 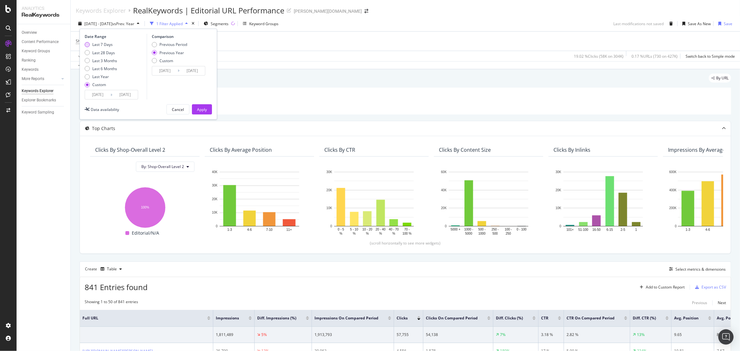 I want to click on text: 250 -, so click(x=495, y=229).